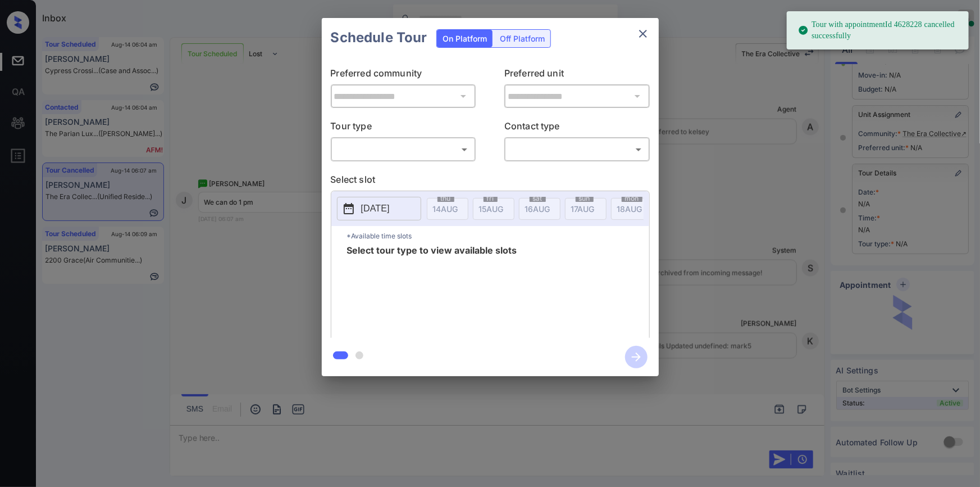 The width and height of the screenshot is (980, 487). What do you see at coordinates (490, 182) in the screenshot?
I see `p: Select slot` at bounding box center [490, 182].